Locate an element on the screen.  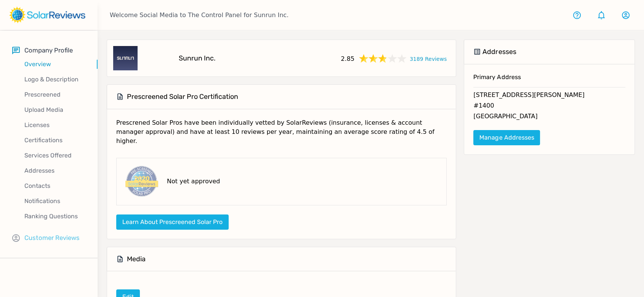
span: 2.85 is located at coordinates (348, 58).